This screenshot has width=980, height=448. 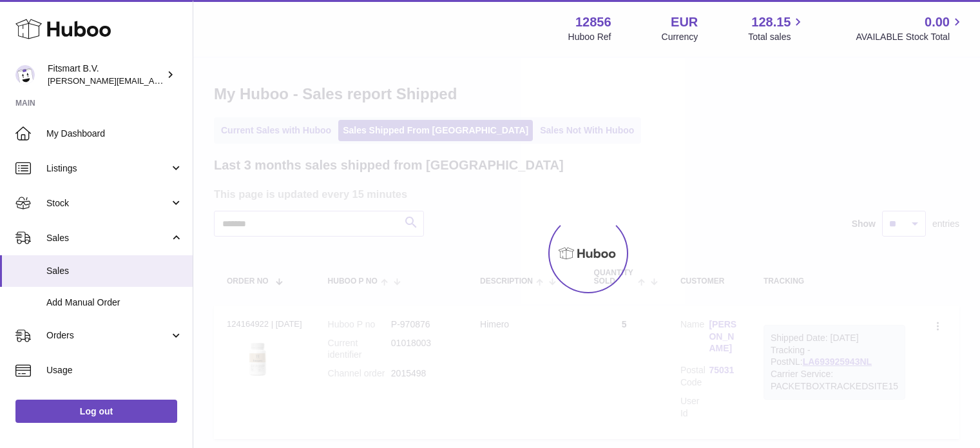 I want to click on span: Add Manual Order, so click(x=115, y=302).